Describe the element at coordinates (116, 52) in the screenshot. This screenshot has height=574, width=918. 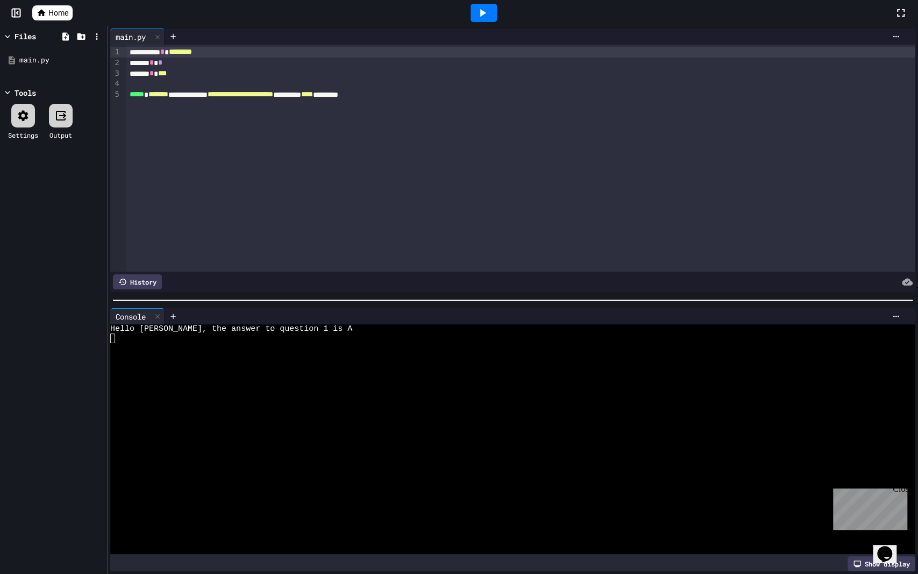
I see `div: 1` at that location.